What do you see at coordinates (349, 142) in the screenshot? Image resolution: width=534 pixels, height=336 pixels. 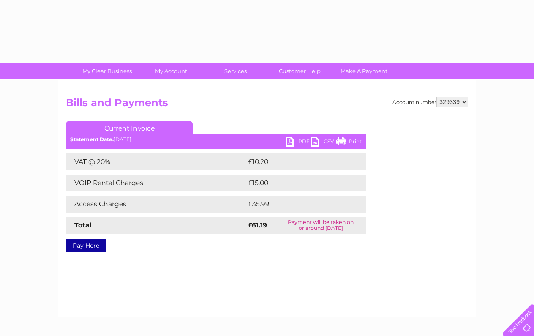 I see `a: Print` at bounding box center [349, 142].